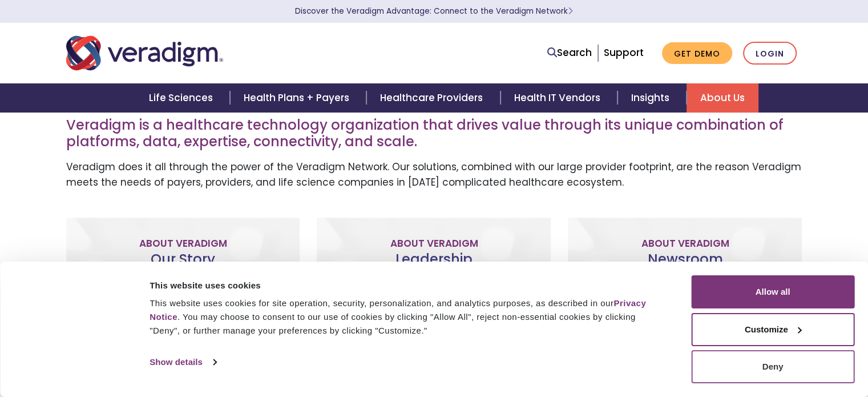  Describe the element at coordinates (144, 53) in the screenshot. I see `img: Veradigm logo` at that location.